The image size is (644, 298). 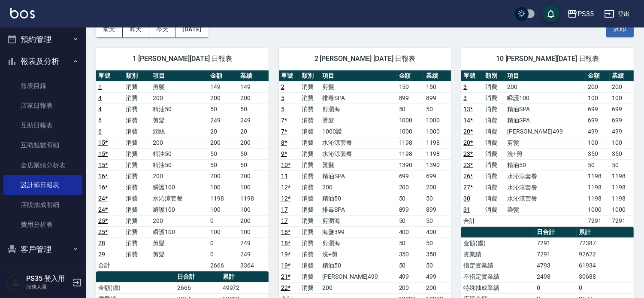 What do you see at coordinates (182, 171) in the screenshot?
I see `table: a dense table` at bounding box center [182, 171].